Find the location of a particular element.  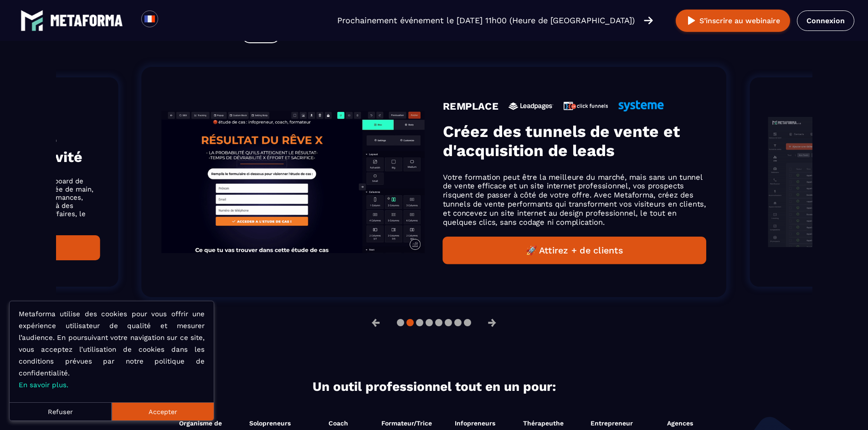

p: Votre formation peut être la meilleure du marché, mais sans un tunnel de vente efficace et un sit... is located at coordinates (574, 200).